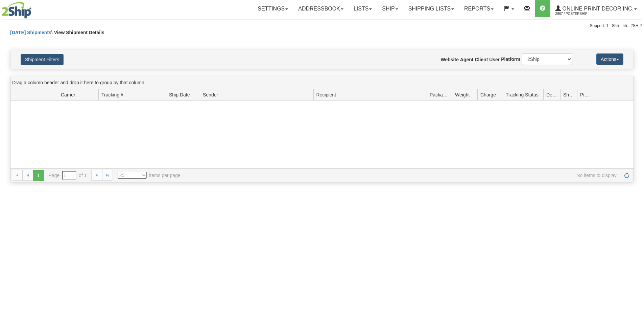 This screenshot has width=644, height=311. Describe the element at coordinates (610, 60) in the screenshot. I see `button: Actions` at that location.